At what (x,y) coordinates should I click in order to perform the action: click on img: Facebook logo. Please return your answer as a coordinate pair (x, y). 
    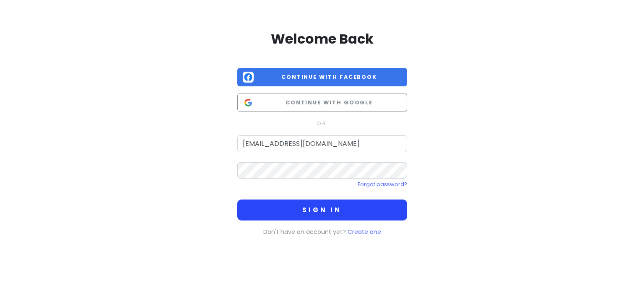
    Looking at the image, I should click on (248, 77).